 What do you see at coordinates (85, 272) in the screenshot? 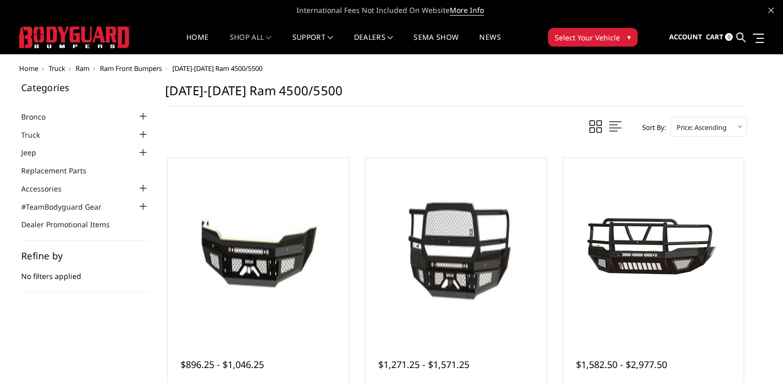
I see `div: No filters applied` at bounding box center [85, 272].